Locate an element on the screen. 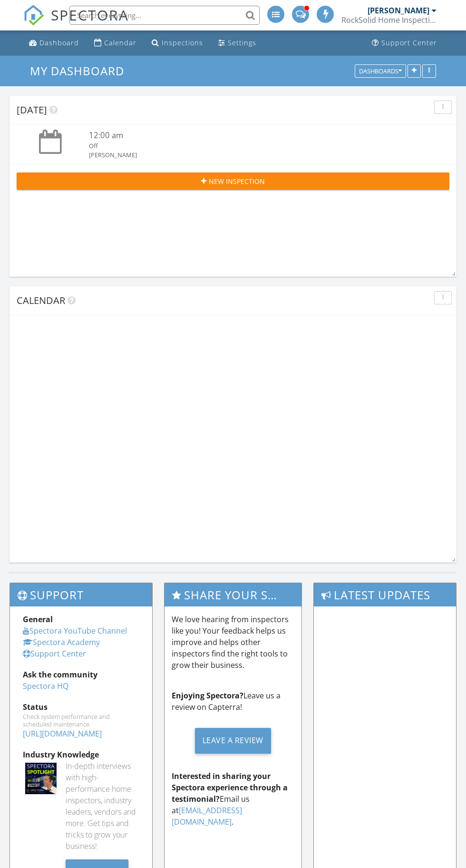  p: Leave us a review on Capterra! is located at coordinates (233, 701).